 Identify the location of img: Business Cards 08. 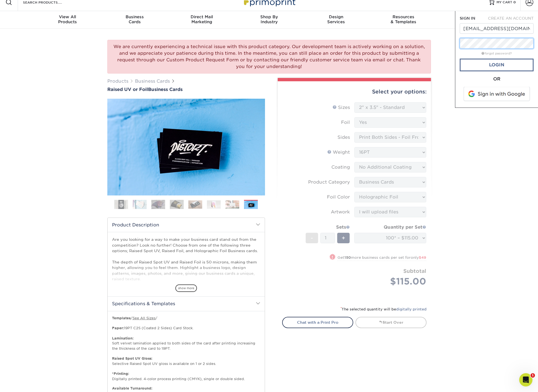
(251, 205).